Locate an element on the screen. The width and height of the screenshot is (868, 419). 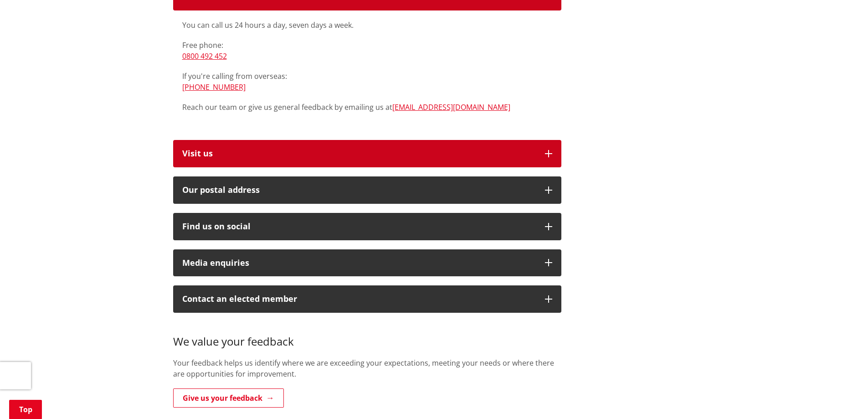
div: Find us on social is located at coordinates (359, 227).